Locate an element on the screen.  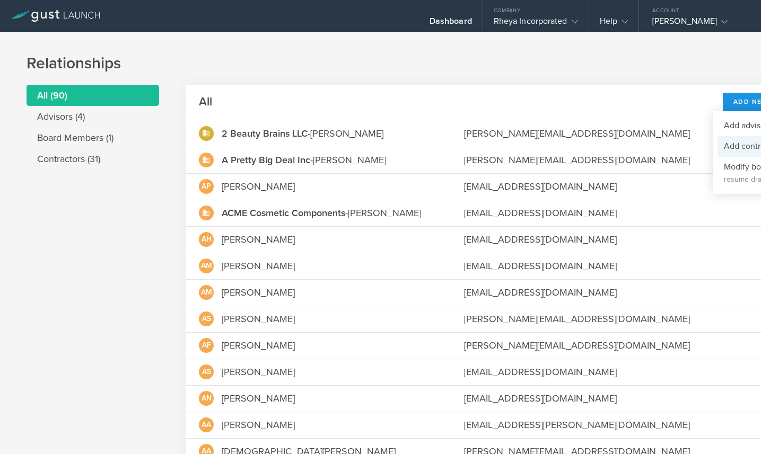
strong: ACME Cosmetic Components is located at coordinates (283, 213).